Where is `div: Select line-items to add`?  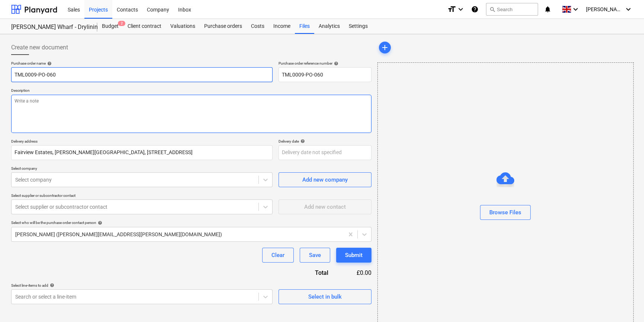 div: Select line-items to add is located at coordinates (142, 285).